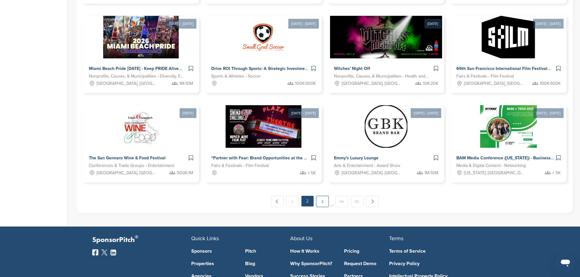 This screenshot has width=580, height=277. What do you see at coordinates (214, 264) in the screenshot?
I see `a: Properties` at bounding box center [214, 264].